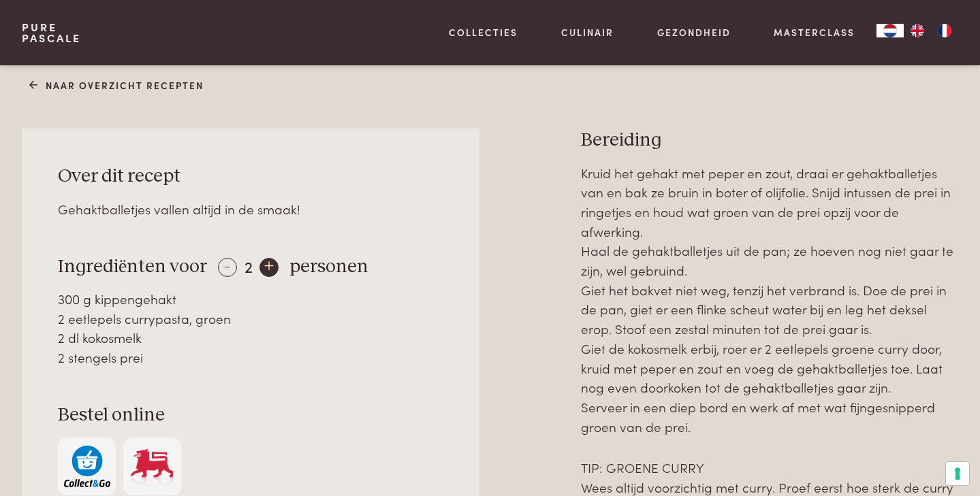  Describe the element at coordinates (917, 31) in the screenshot. I see `aside: Language selected: Nederlands` at that location.